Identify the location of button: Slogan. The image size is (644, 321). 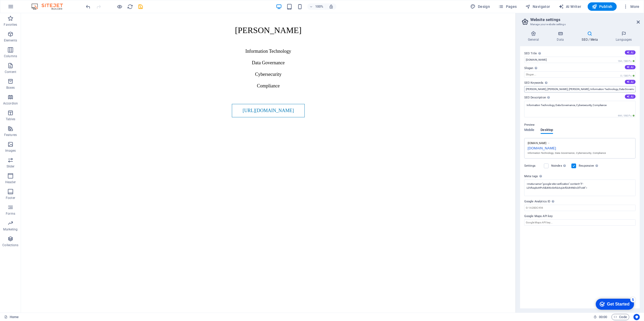
(630, 67).